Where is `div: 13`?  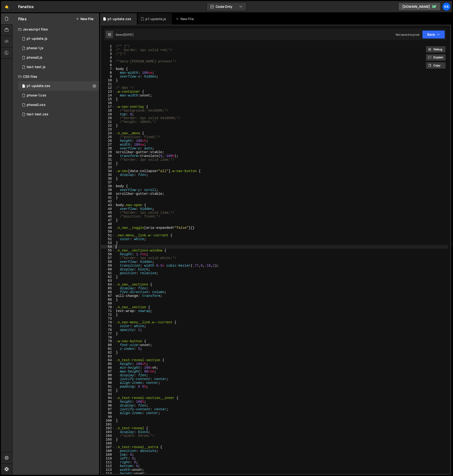
div: 13 is located at coordinates (108, 92).